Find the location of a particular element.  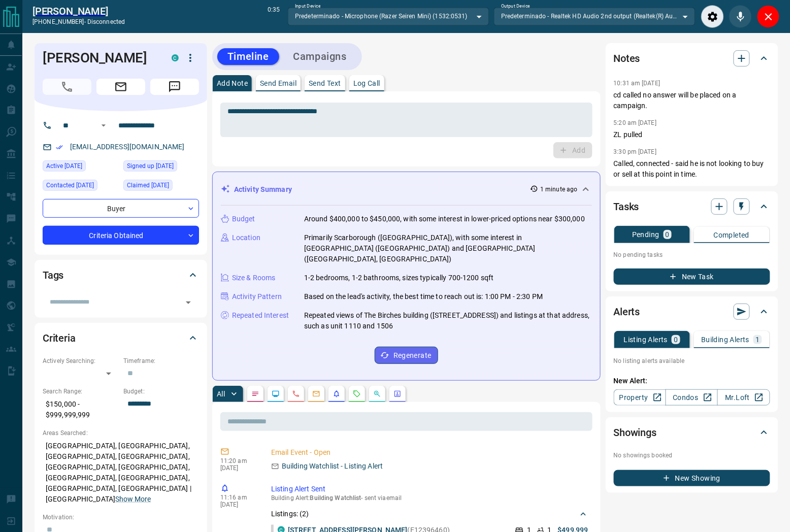

div: Notes is located at coordinates (692, 58).